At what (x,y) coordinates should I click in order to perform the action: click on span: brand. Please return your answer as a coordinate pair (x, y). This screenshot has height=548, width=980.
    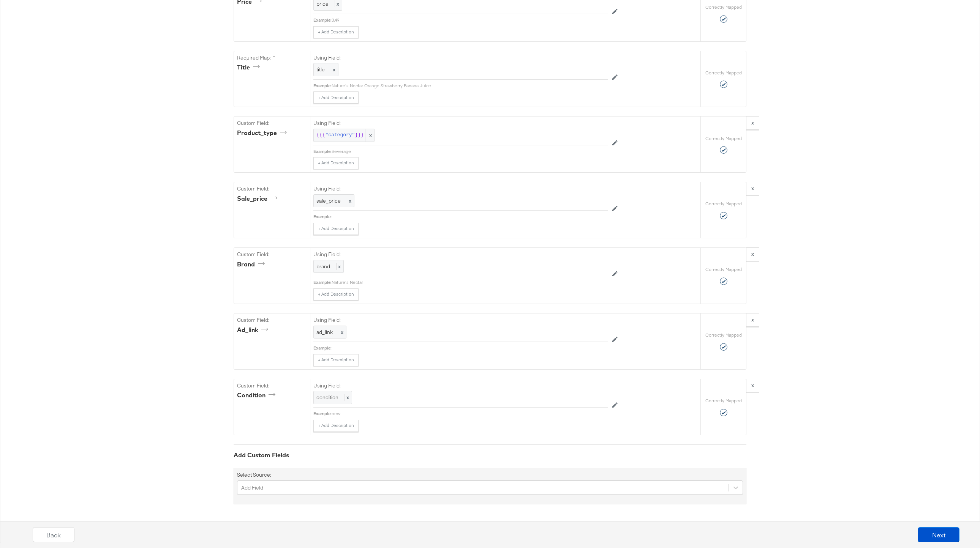
    Looking at the image, I should click on (323, 267).